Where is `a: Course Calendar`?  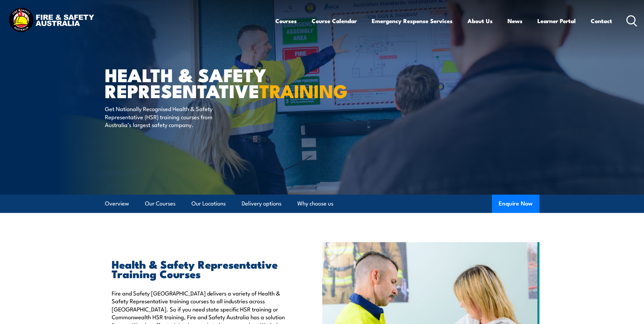
a: Course Calendar is located at coordinates (334, 21).